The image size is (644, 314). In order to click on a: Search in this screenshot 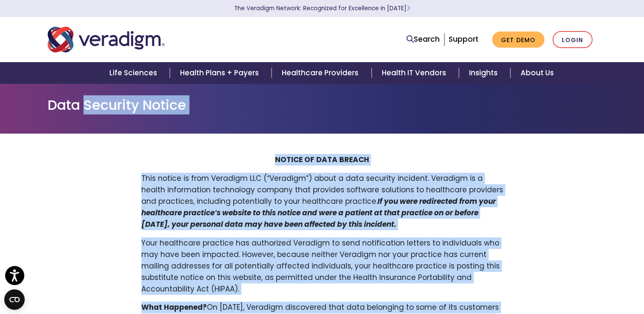, I will do `click(423, 39)`.